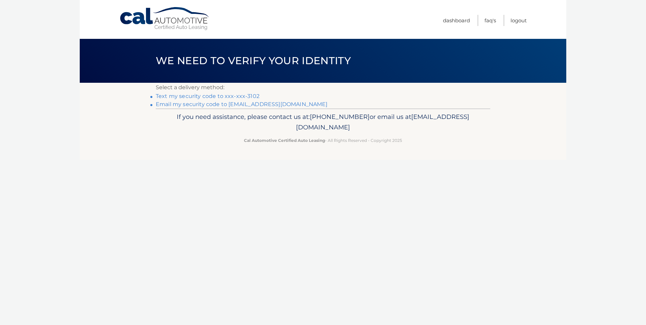 This screenshot has width=646, height=325. What do you see at coordinates (165, 19) in the screenshot?
I see `a: Cal Automotive` at bounding box center [165, 19].